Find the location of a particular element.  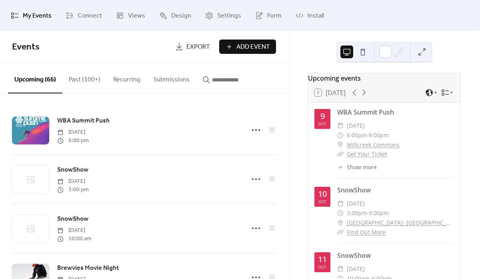

a: Brewvies Movie Night is located at coordinates (88, 269).